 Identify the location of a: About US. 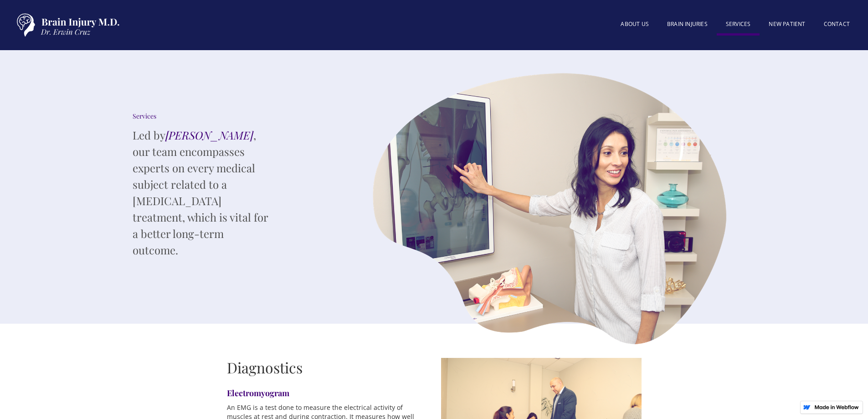
(635, 24).